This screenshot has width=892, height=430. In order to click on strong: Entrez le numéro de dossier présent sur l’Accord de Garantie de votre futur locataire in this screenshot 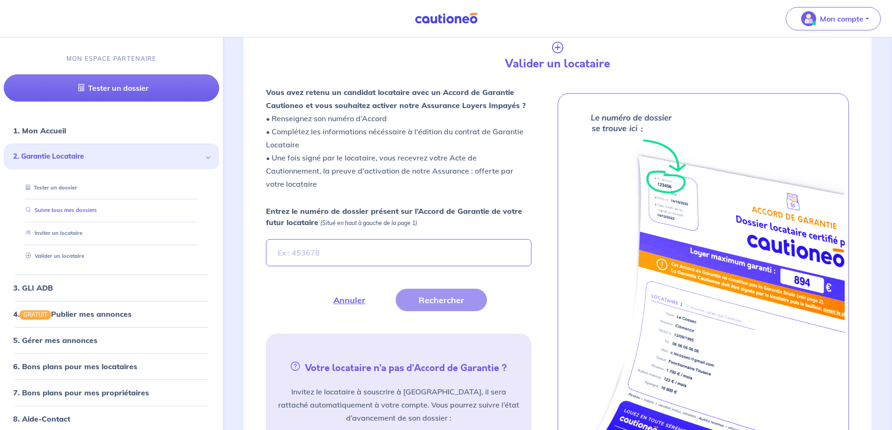, I will do `click(394, 217)`.